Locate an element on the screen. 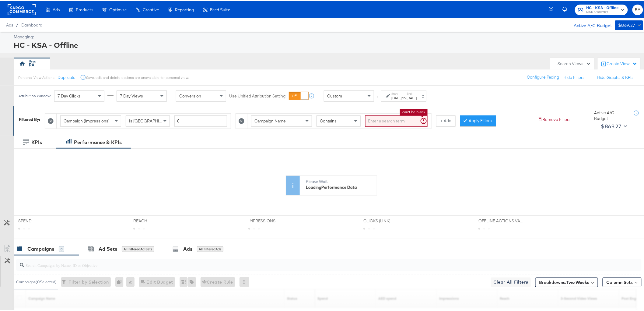  span: 7 Day Views is located at coordinates (131, 94).